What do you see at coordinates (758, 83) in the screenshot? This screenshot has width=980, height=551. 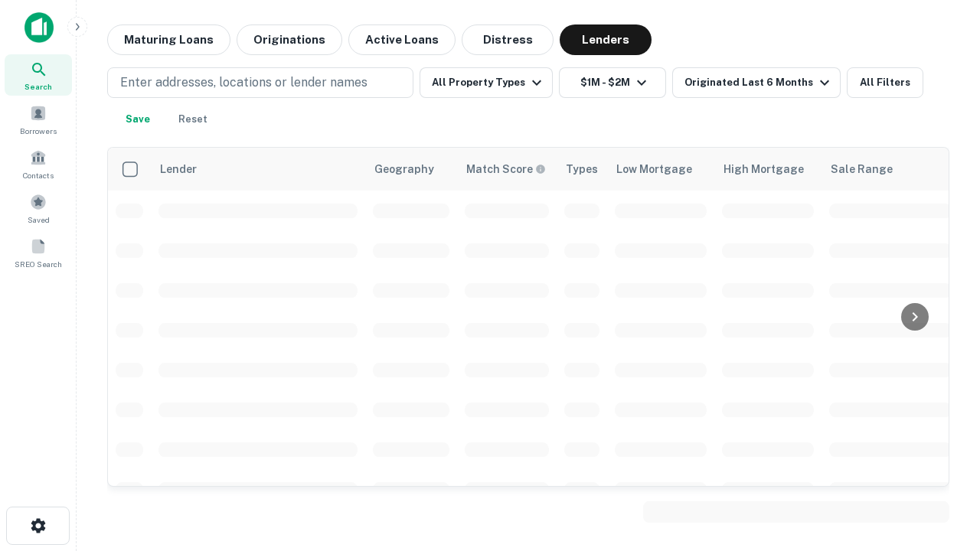 I see `div: Originated Last 6 Months` at bounding box center [758, 83].